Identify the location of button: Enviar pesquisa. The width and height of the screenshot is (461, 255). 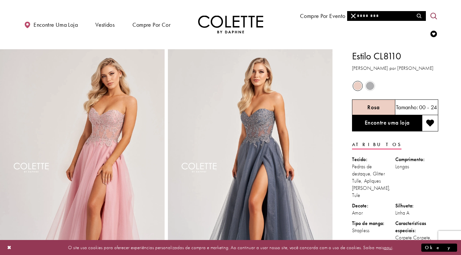
(419, 16).